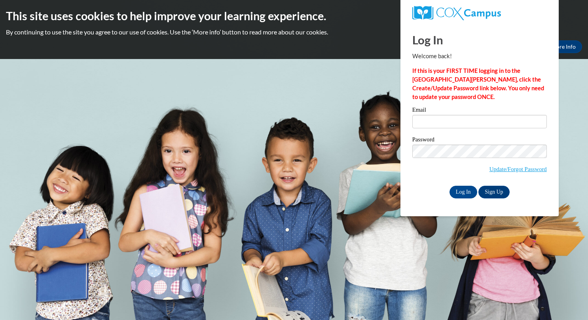 This screenshot has width=588, height=320. I want to click on p: Welcome back!, so click(479, 56).